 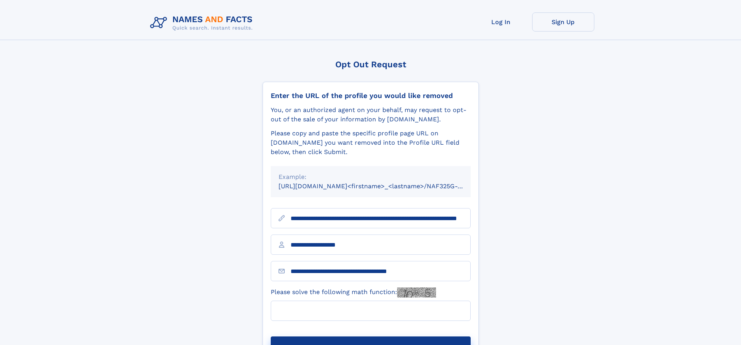 I want to click on div: Example:, so click(x=371, y=177).